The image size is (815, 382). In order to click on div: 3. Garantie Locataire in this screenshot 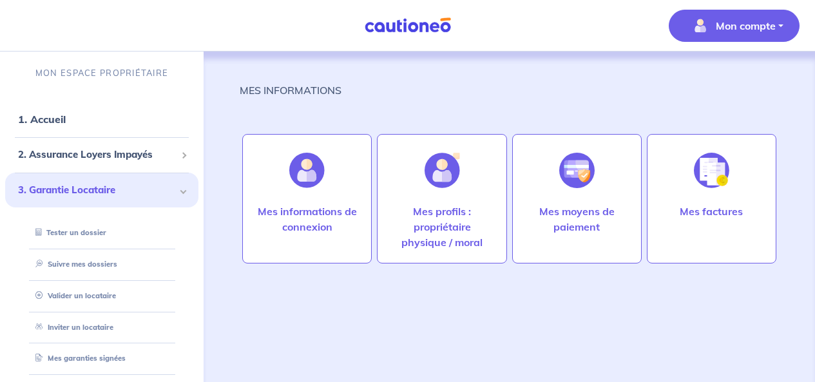, I will do `click(102, 190)`.